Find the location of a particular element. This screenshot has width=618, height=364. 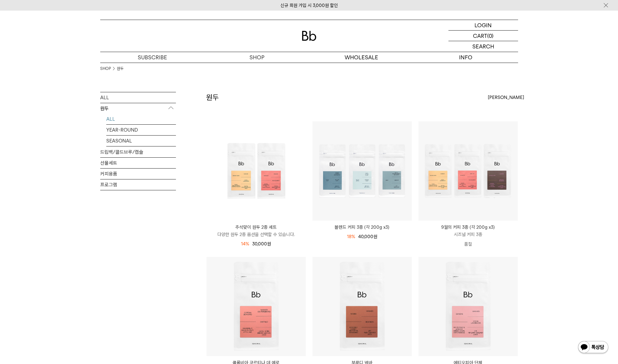

div: 18% is located at coordinates (351, 237).